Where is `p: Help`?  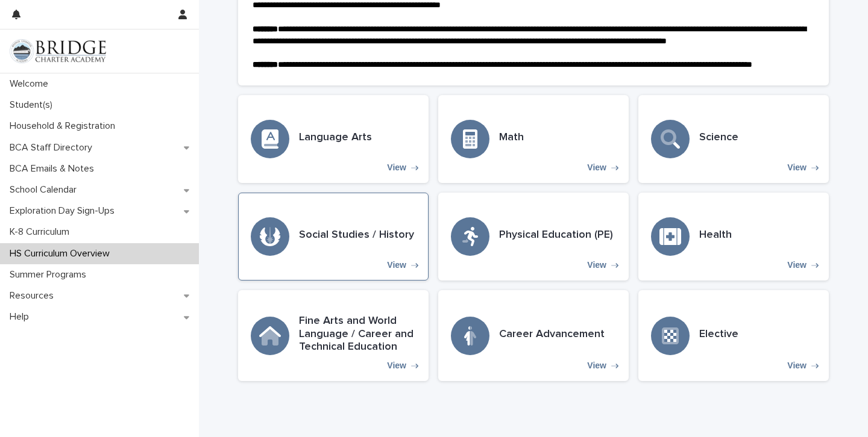
p: Help is located at coordinates (21, 317).